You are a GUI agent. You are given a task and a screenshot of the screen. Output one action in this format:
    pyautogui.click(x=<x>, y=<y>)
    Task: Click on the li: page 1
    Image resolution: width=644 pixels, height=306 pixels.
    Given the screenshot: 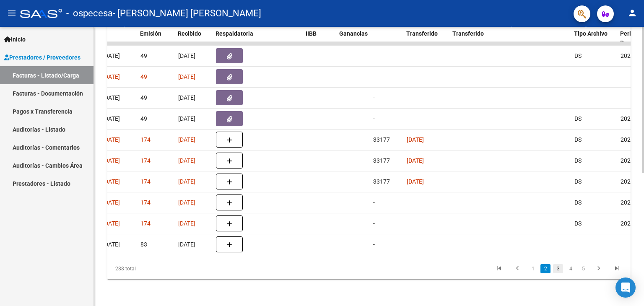 What is the action you would take?
    pyautogui.click(x=533, y=269)
    